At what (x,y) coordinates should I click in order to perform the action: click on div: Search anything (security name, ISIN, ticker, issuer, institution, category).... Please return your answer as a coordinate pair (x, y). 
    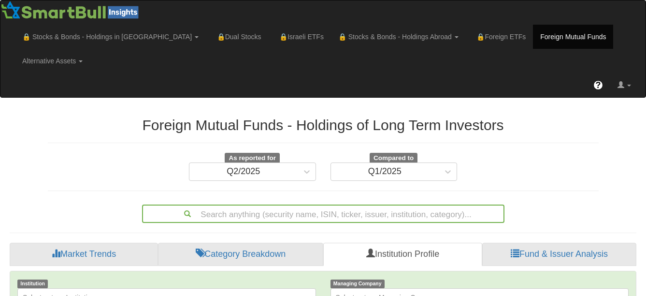
    Looking at the image, I should click on (323, 214).